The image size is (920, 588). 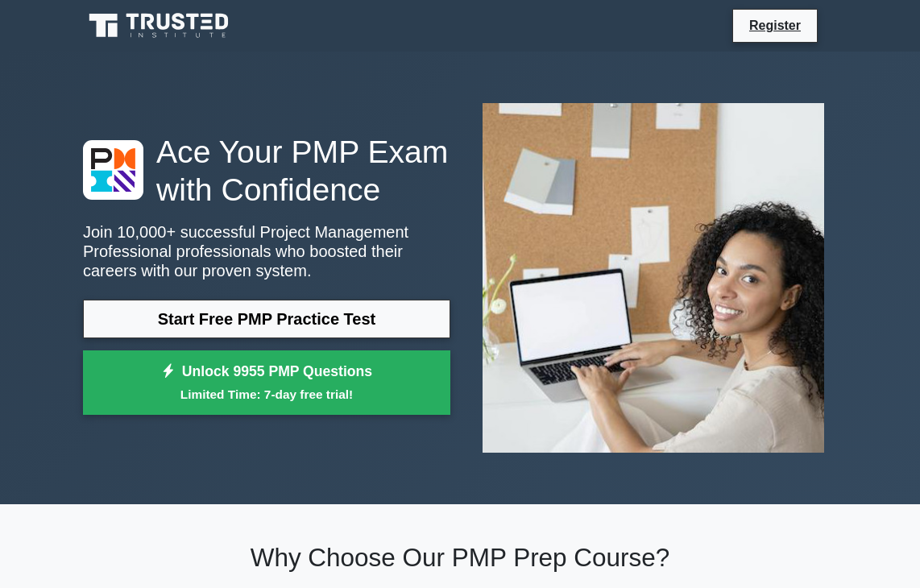 I want to click on h2: Why Choose Our PMP Prep Course?, so click(x=460, y=558).